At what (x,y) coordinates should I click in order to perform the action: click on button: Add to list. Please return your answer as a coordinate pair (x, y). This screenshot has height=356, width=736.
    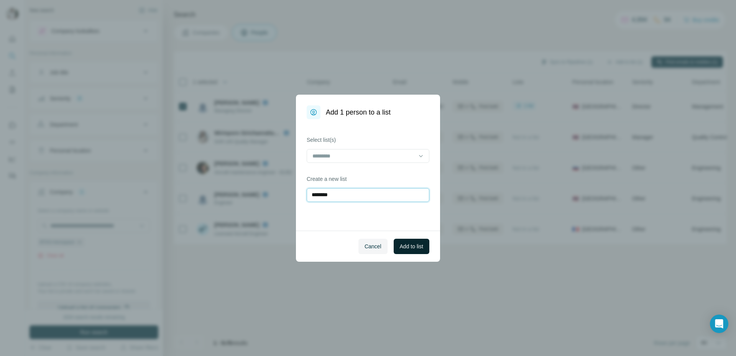
    Looking at the image, I should click on (411, 247).